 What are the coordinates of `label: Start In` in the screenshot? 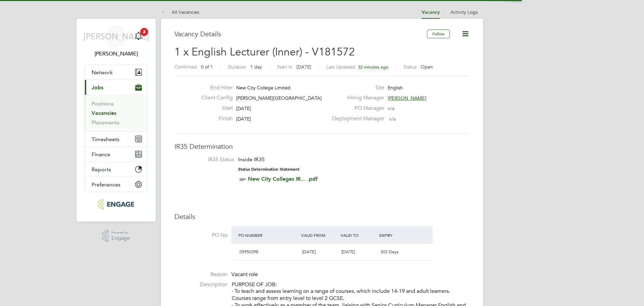 It's located at (285, 67).